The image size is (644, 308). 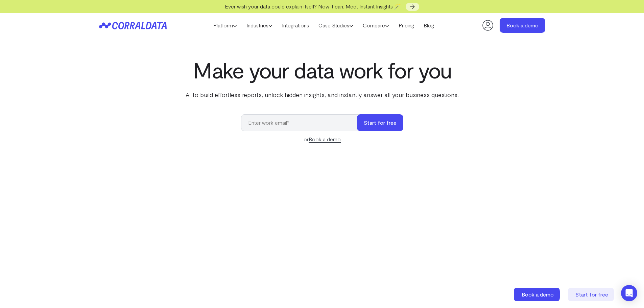 What do you see at coordinates (406, 26) in the screenshot?
I see `a: Pricing` at bounding box center [406, 26].